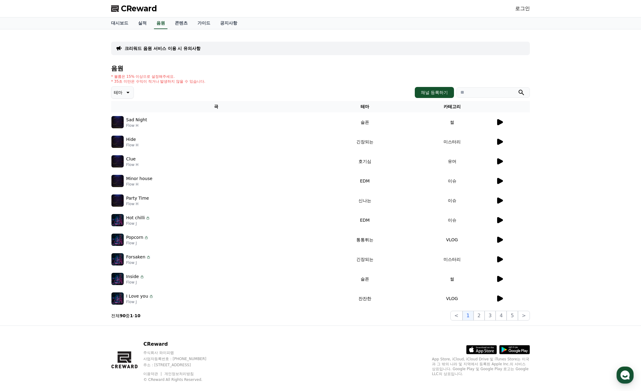  Describe the element at coordinates (435, 93) in the screenshot. I see `a: 채널 등록하기` at that location.